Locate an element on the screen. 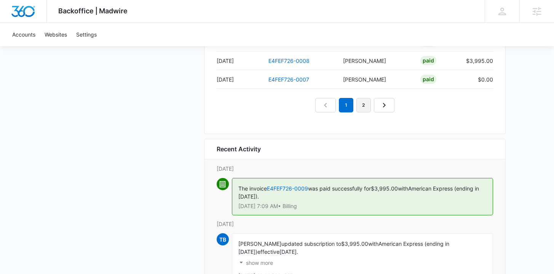 This screenshot has width=554, height=274. em: 1 is located at coordinates (346, 105).